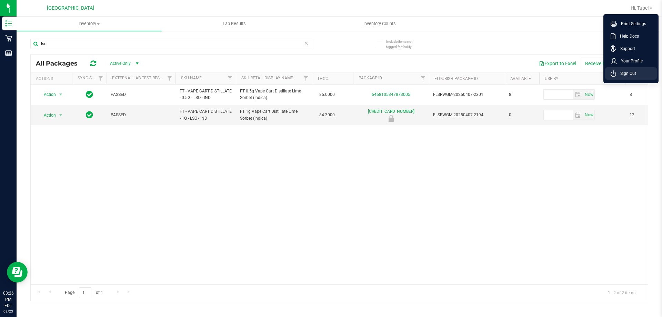 Image resolution: width=662 pixels, height=317 pixels. What do you see at coordinates (557, 63) in the screenshot?
I see `button: Export to Excel` at bounding box center [557, 63].